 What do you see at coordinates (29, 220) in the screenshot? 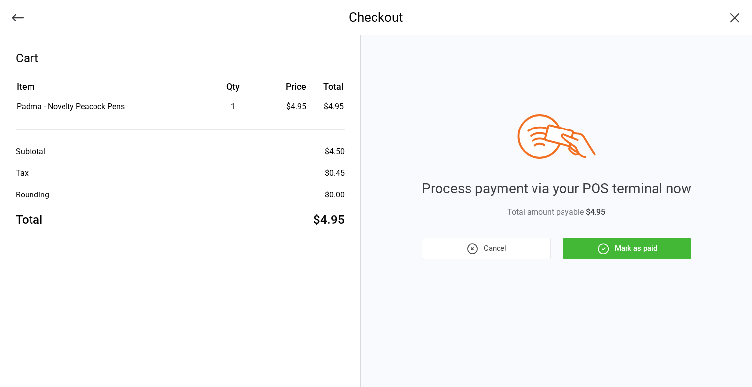
I see `div: Total` at bounding box center [29, 220].